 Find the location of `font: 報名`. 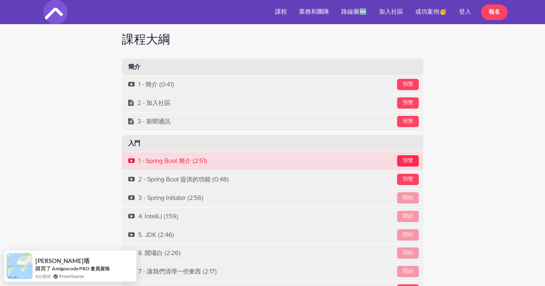

font: 報名 is located at coordinates (494, 12).